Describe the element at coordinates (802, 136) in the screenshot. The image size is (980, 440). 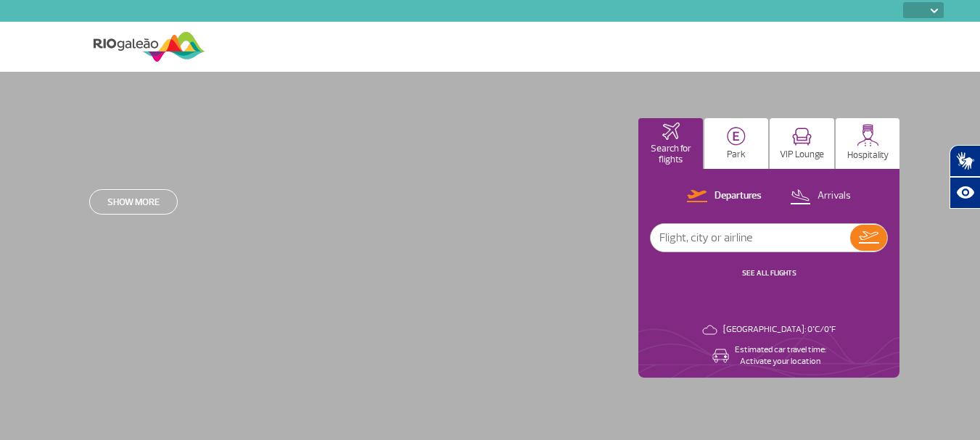
I see `img: vipRoom.svg` at that location.